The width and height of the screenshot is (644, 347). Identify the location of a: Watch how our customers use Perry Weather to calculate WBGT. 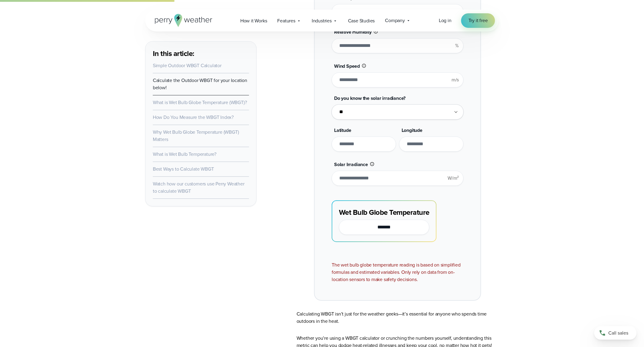
(199, 187).